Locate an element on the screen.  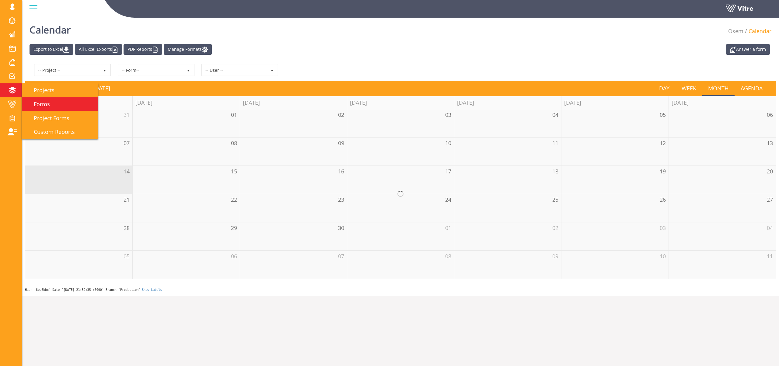
a: Next is located at coordinates (75, 88).